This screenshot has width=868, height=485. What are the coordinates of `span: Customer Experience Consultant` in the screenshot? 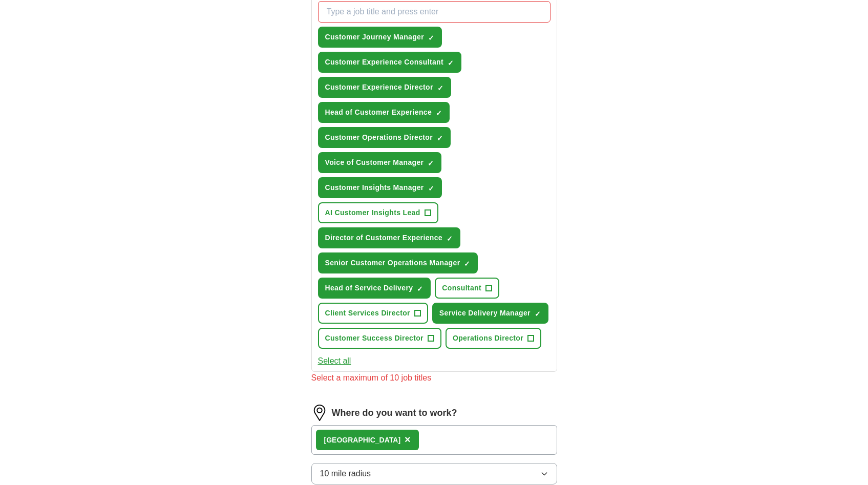 It's located at (384, 62).